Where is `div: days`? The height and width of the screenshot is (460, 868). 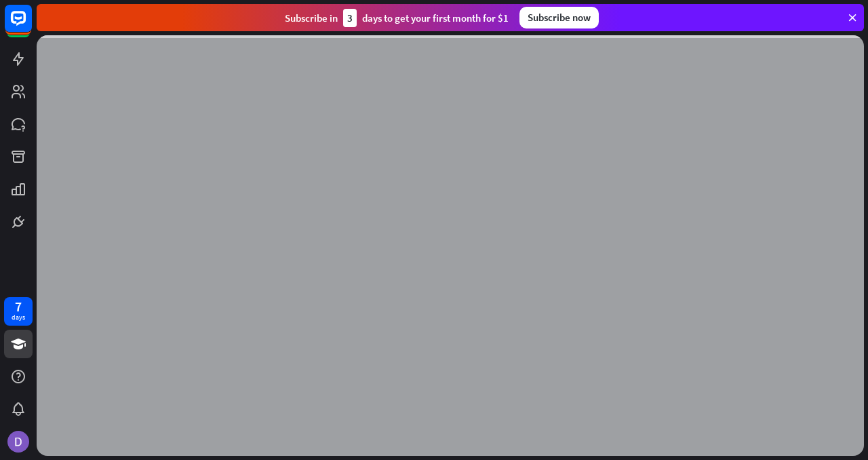
div: days is located at coordinates (18, 317).